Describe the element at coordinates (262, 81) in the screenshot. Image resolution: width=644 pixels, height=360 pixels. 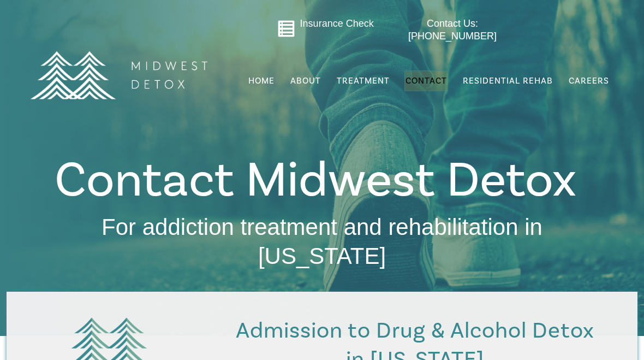
I see `a: Home` at that location.